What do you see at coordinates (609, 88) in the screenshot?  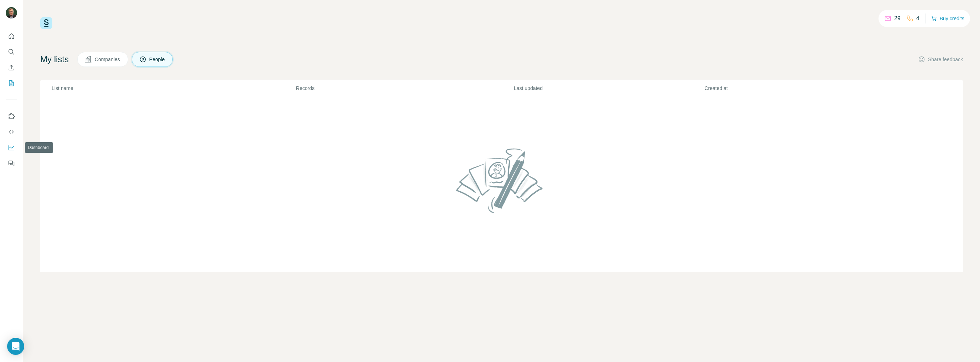 I see `p: Last updated` at bounding box center [609, 88].